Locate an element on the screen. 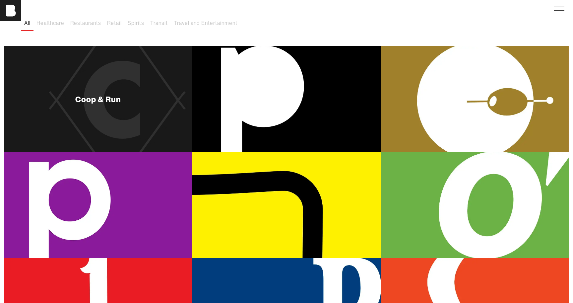 This screenshot has width=573, height=303. button: Retail is located at coordinates (114, 23).